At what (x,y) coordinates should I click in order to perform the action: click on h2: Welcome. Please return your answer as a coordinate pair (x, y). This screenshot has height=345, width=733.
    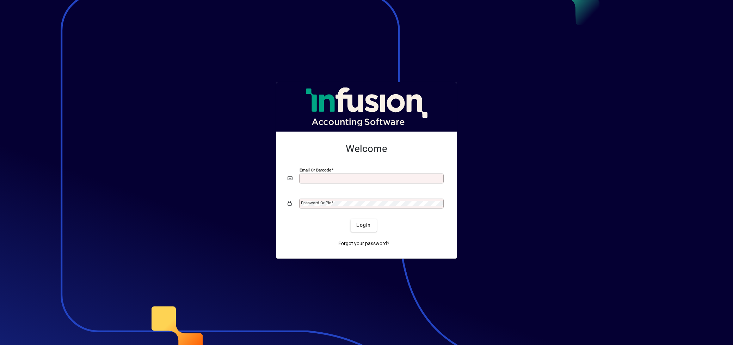
    Looking at the image, I should click on (367, 149).